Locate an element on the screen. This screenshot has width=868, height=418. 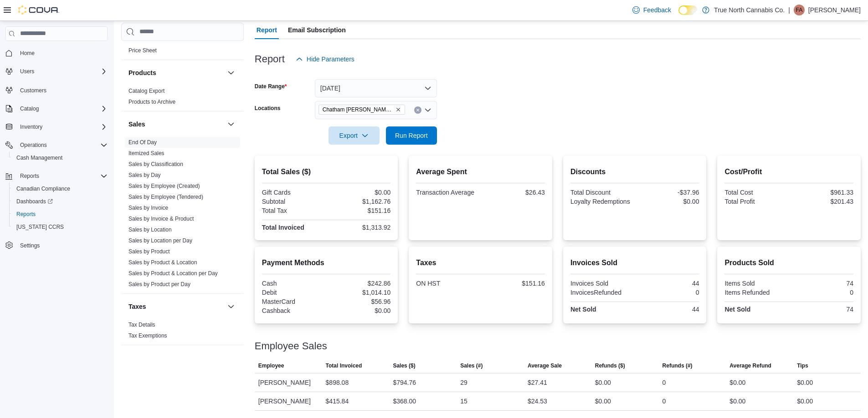
div: $1,162.76 is located at coordinates (359, 202).